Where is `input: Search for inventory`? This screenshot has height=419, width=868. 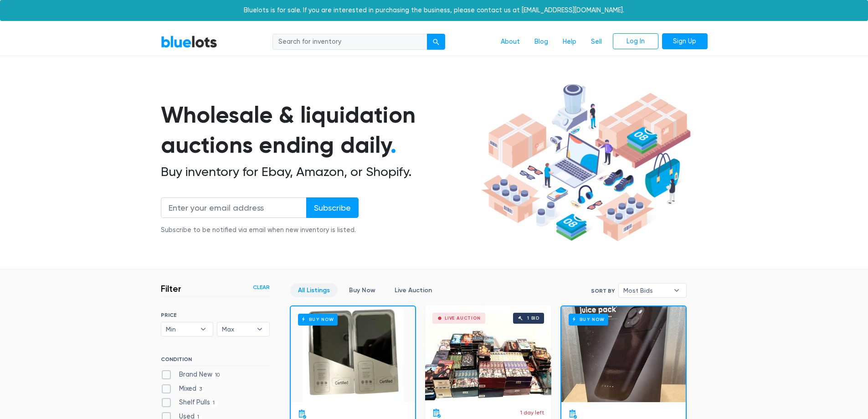
input: Search for inventory is located at coordinates (350, 42).